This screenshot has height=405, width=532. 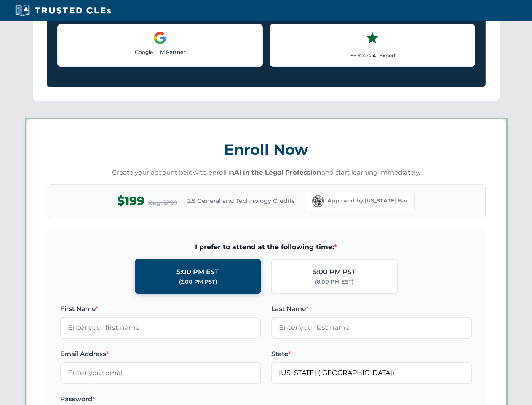 What do you see at coordinates (318, 201) in the screenshot?
I see `img: Florida Bar` at bounding box center [318, 201].